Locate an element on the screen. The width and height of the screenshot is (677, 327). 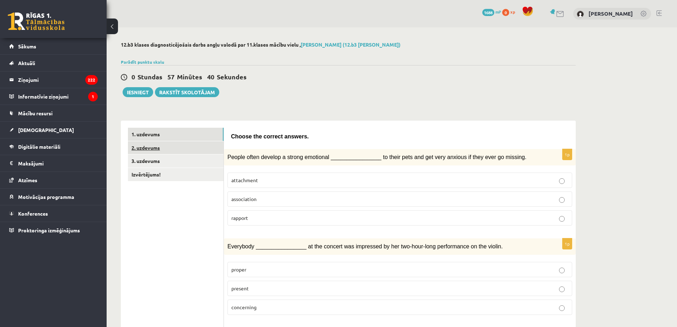
legend: Maksājumi is located at coordinates (58, 163).